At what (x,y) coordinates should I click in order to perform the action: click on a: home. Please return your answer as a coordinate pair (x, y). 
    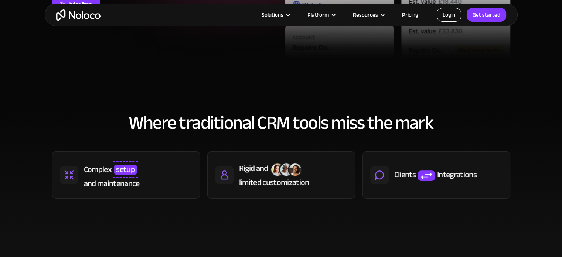
    Looking at the image, I should click on (78, 15).